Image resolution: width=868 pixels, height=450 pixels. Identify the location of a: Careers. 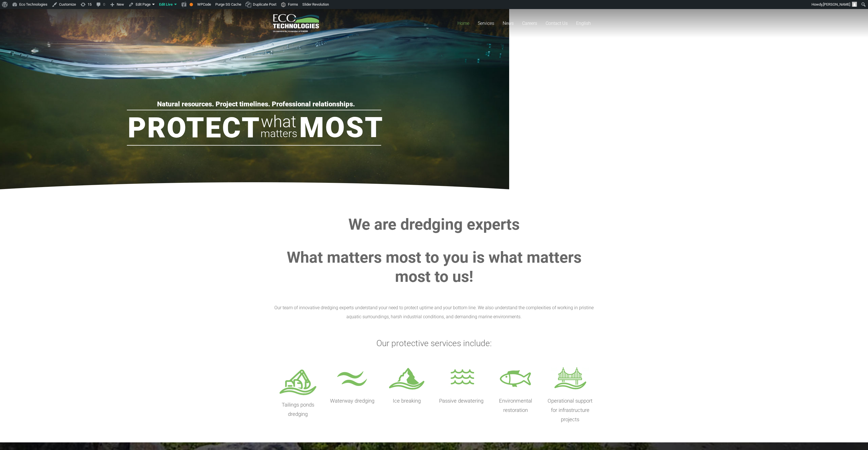
(529, 23).